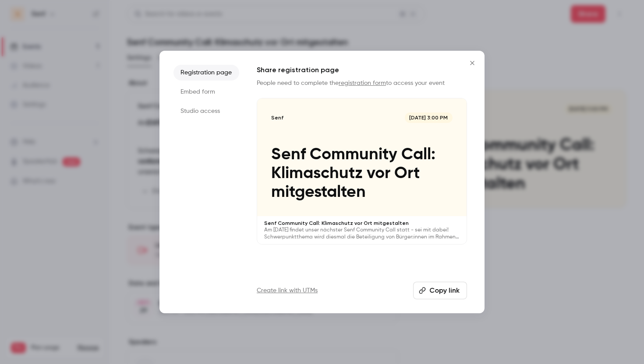 This screenshot has width=644, height=364. Describe the element at coordinates (206, 72) in the screenshot. I see `li: Registration page` at that location.